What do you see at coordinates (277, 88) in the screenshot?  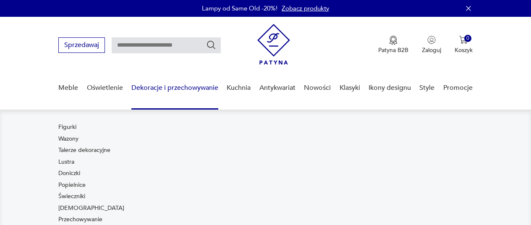 I see `a: Antykwariat` at bounding box center [277, 88].